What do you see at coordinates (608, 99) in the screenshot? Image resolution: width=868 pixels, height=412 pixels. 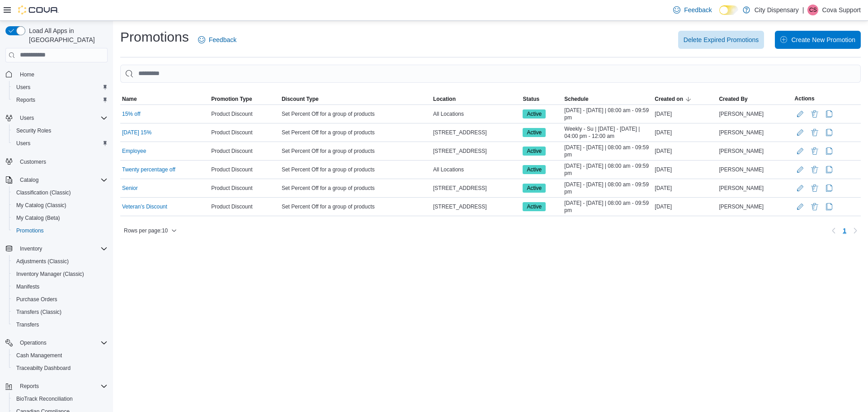 I see `button: Schedule` at bounding box center [608, 99].